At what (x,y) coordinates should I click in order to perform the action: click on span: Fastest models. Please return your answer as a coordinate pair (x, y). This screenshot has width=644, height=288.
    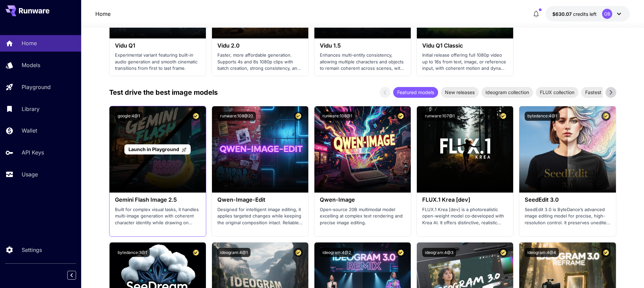
    Looking at the image, I should click on (602, 92).